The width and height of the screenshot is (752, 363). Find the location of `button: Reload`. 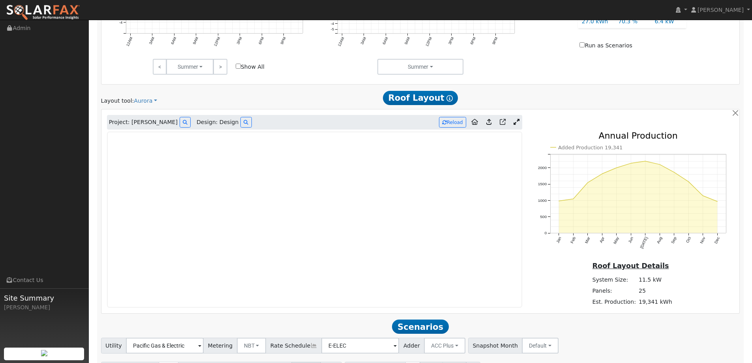

button: Reload is located at coordinates (452, 122).